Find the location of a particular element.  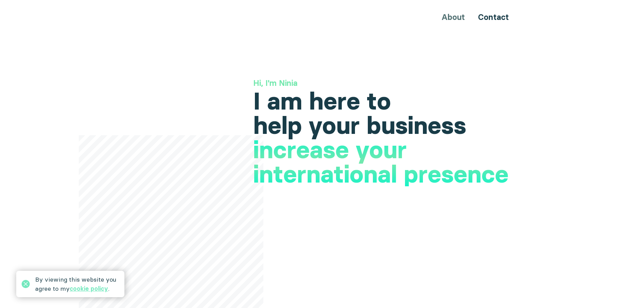

div: By viewing this website you agree to my . is located at coordinates (77, 284).